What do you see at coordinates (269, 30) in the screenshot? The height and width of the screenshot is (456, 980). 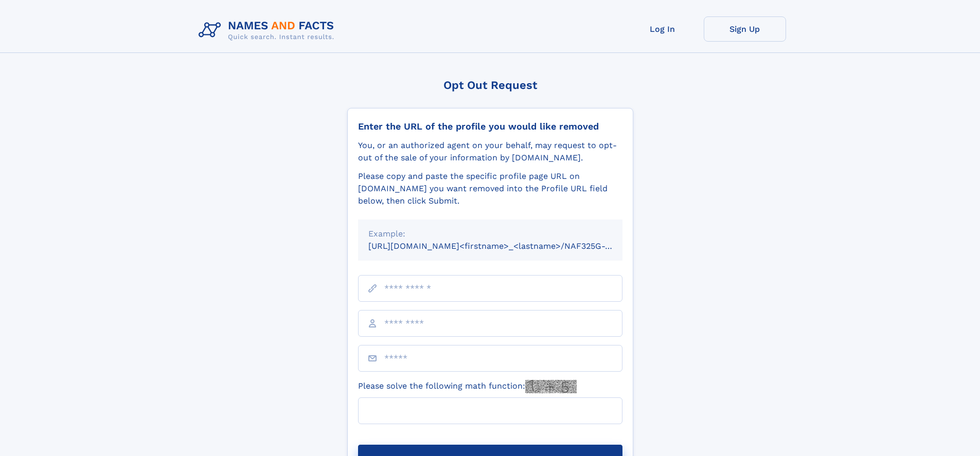 I see `img: Logo Names and Facts` at bounding box center [269, 30].